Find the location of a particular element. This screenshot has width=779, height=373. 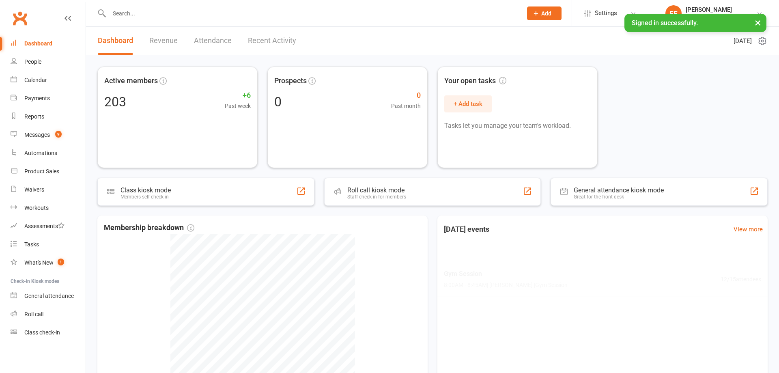

a: Class kiosk mode is located at coordinates (48, 332).